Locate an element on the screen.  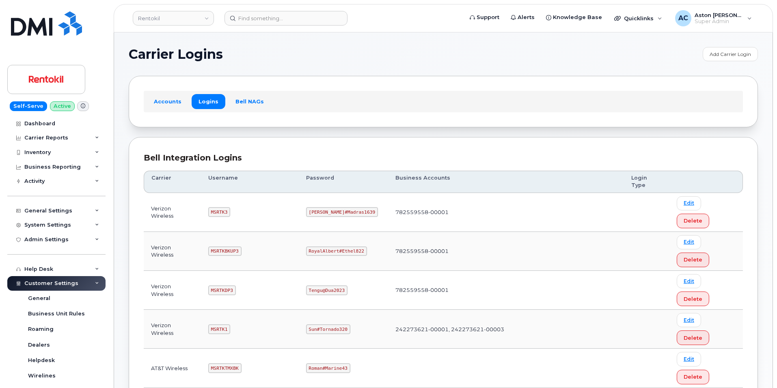
code: MSRTK1 is located at coordinates (219, 330).